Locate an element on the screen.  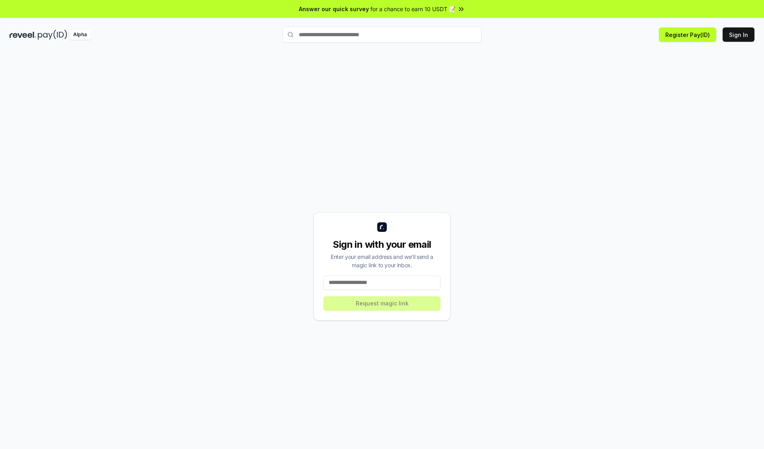
div: Alpha is located at coordinates (80, 35).